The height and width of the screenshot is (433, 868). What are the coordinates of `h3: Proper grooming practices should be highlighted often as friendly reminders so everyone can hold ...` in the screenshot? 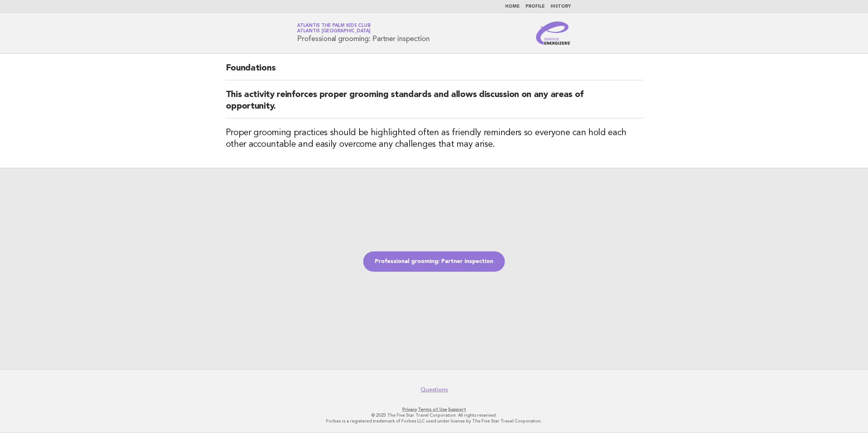 It's located at (434, 139).